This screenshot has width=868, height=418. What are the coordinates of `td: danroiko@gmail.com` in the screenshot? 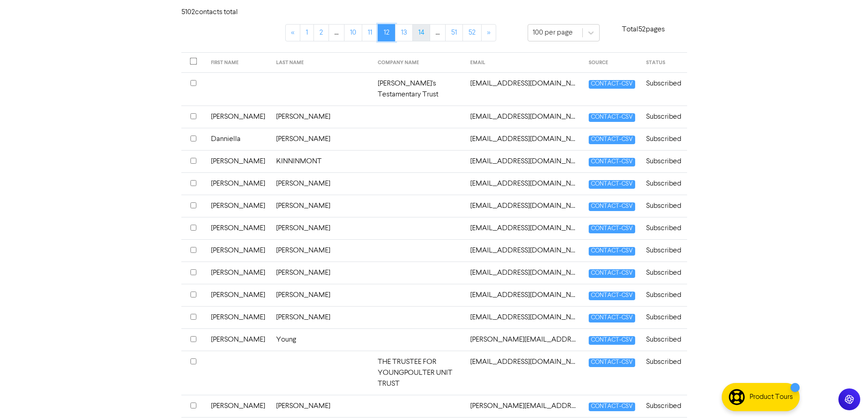 It's located at (524, 273).